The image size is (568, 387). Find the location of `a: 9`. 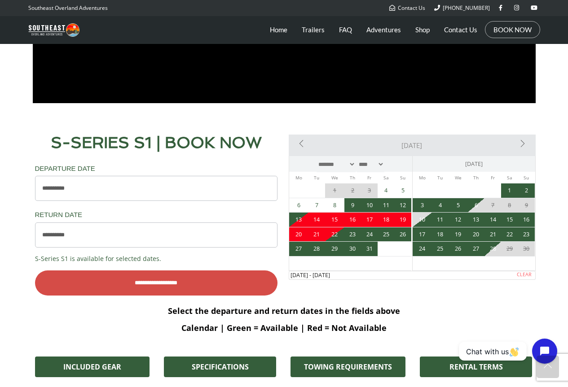

a: 9 is located at coordinates (352, 206).